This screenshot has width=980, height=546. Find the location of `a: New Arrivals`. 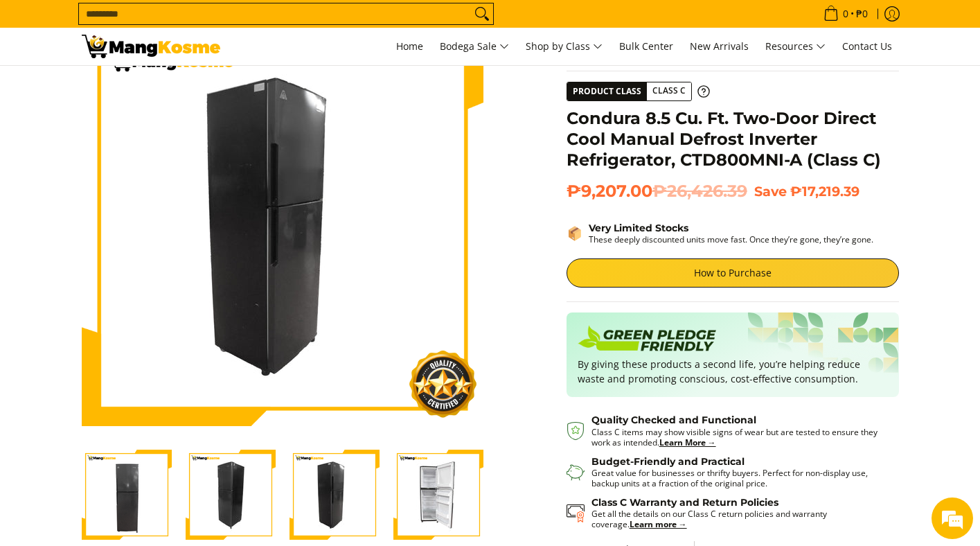

a: New Arrivals is located at coordinates (719, 46).